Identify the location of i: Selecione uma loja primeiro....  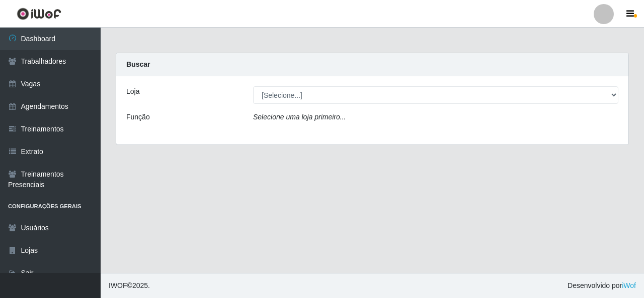
(299, 117).